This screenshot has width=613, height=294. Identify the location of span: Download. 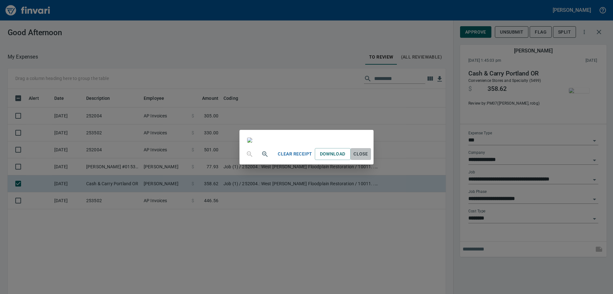
(333, 154).